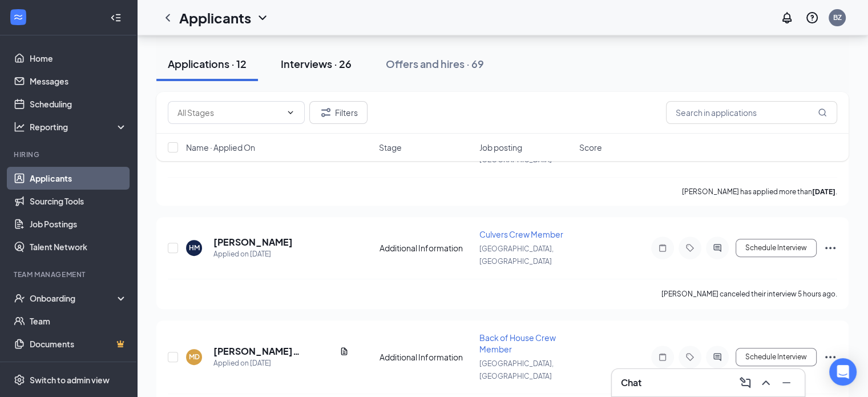 The width and height of the screenshot is (868, 397). What do you see at coordinates (843, 372) in the screenshot?
I see `div: Open Intercom Messenger` at bounding box center [843, 372].